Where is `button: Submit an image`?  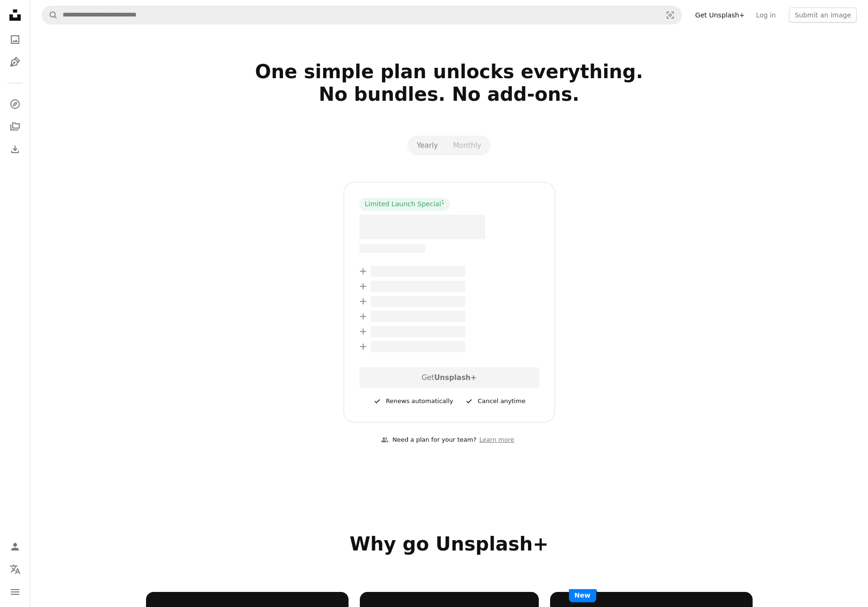
button: Submit an image is located at coordinates (823, 15).